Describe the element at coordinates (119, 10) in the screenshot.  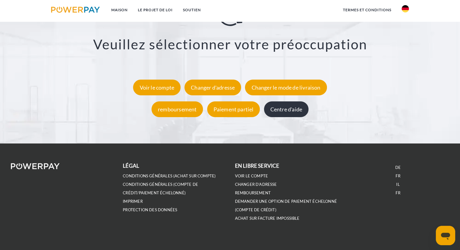
I see `a: Maison` at that location.